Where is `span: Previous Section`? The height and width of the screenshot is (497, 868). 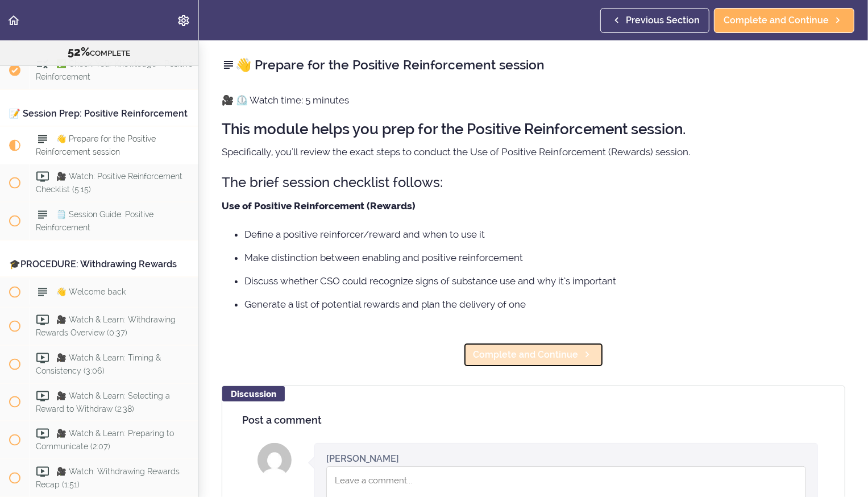
span: Previous Section is located at coordinates (663, 20).